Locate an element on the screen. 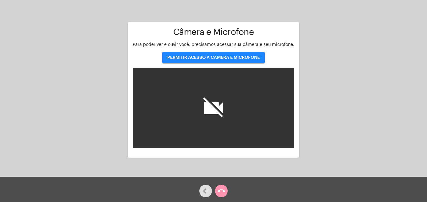  mat-icon: call_end is located at coordinates (222, 191).